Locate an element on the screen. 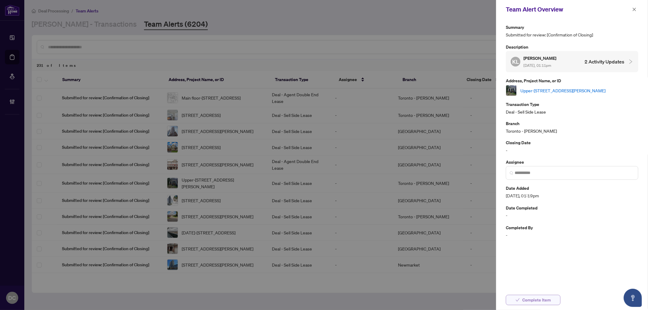  div: Team Alert Overview is located at coordinates (568, 9).